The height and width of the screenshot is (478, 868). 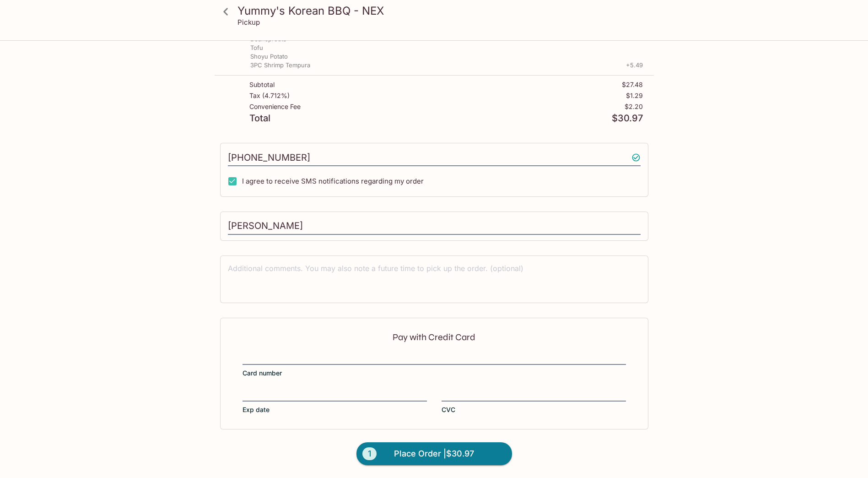 What do you see at coordinates (256, 410) in the screenshot?
I see `span: Exp date` at bounding box center [256, 410].